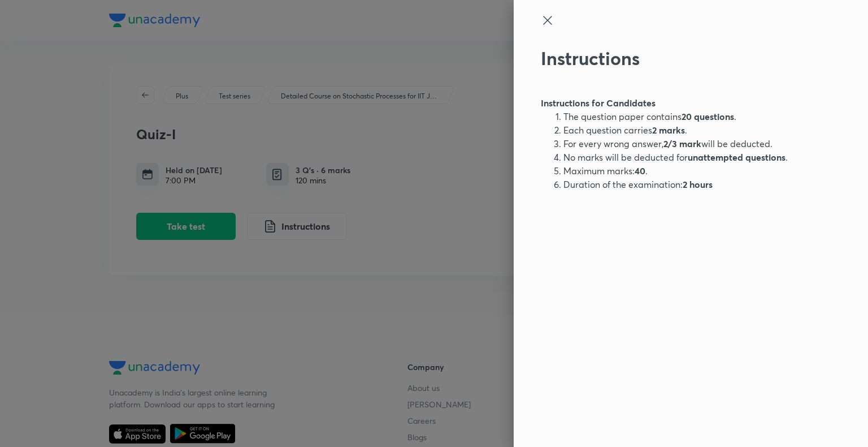  Describe the element at coordinates (682, 143) in the screenshot. I see `strong: 2/3 mark` at that location.